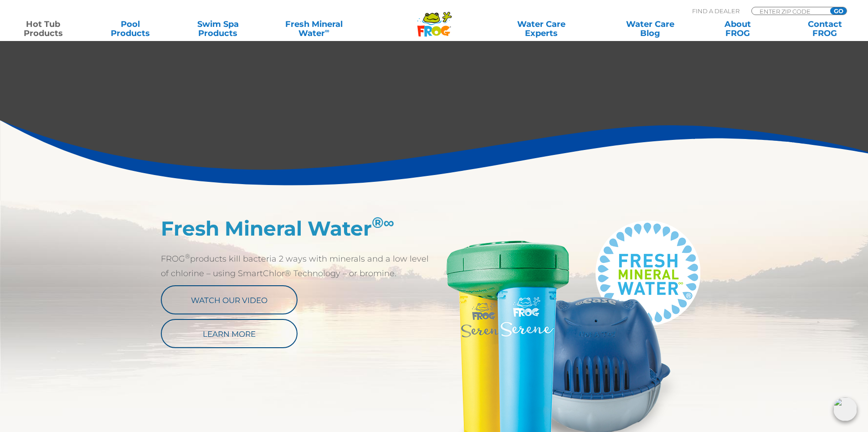 This screenshot has height=432, width=868. Describe the element at coordinates (218, 29) in the screenshot. I see `a: Swim SpaProducts` at that location.